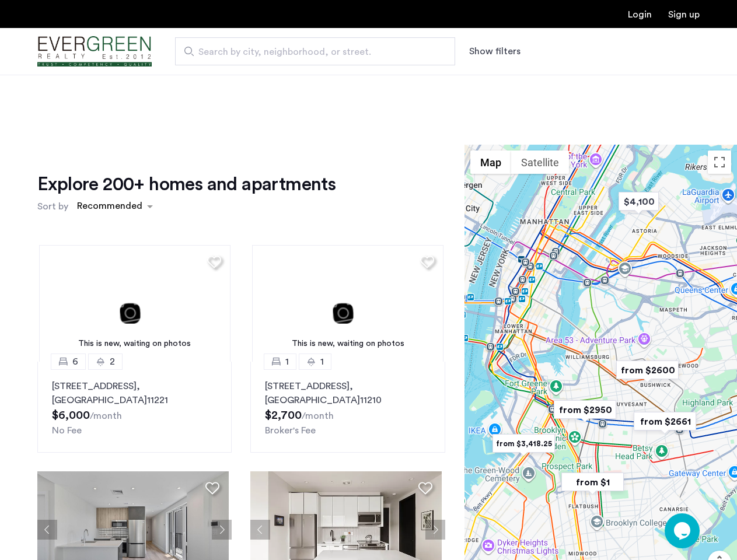 Image resolution: width=737 pixels, height=560 pixels. Describe the element at coordinates (283, 415) in the screenshot. I see `span: $2,700` at that location.